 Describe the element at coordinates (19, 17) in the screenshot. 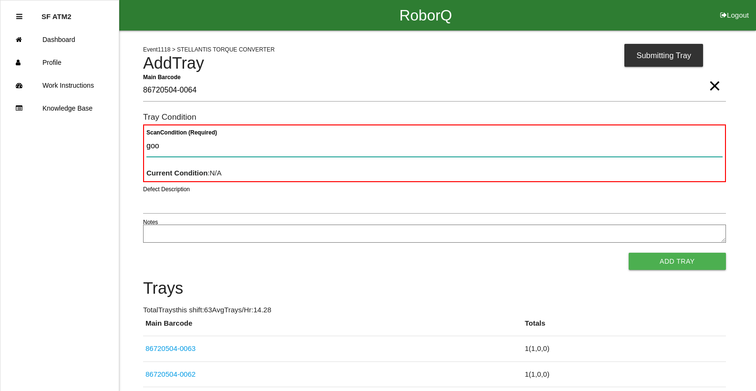

I see `div: Close` at that location.